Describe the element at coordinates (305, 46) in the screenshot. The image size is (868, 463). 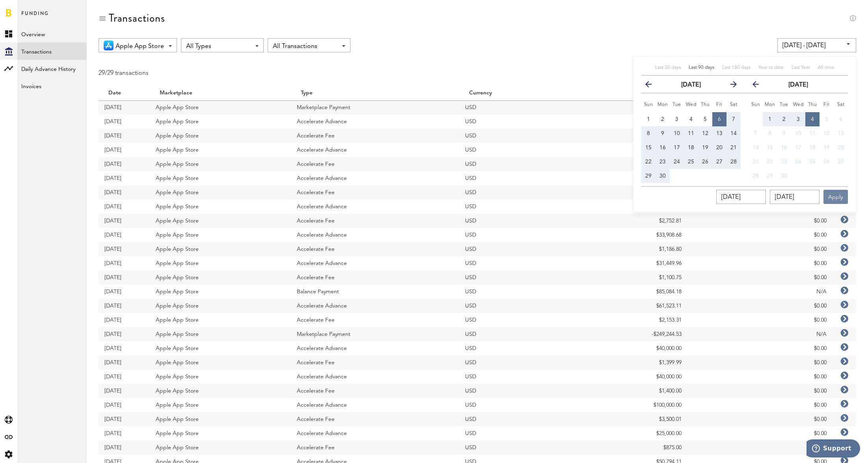
I see `span: All Transactions` at that location.